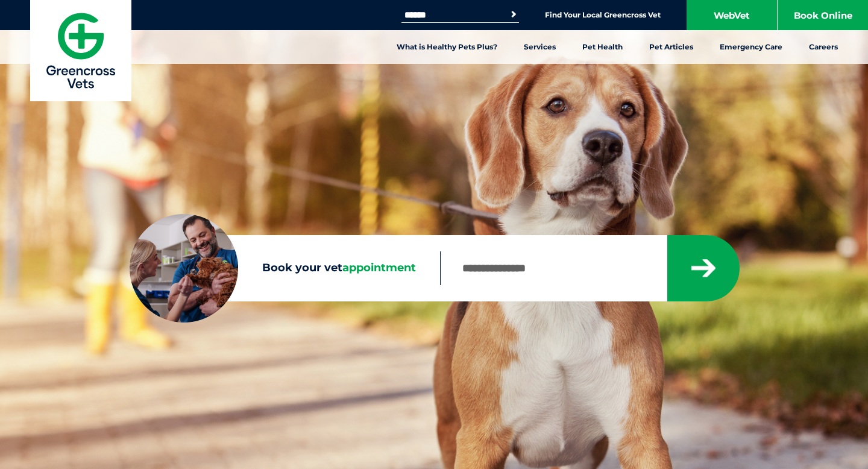 Image resolution: width=868 pixels, height=469 pixels. What do you see at coordinates (824, 47) in the screenshot?
I see `a: Careers` at bounding box center [824, 47].